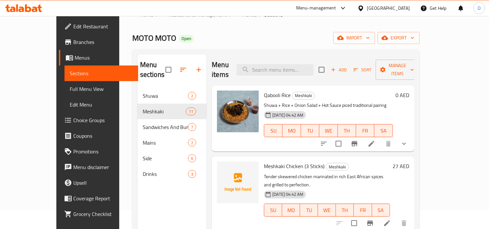 The image size is (489, 229). What do you see at coordinates (98, 167) in the screenshot?
I see `a: Menu disclaimer` at bounding box center [98, 167].